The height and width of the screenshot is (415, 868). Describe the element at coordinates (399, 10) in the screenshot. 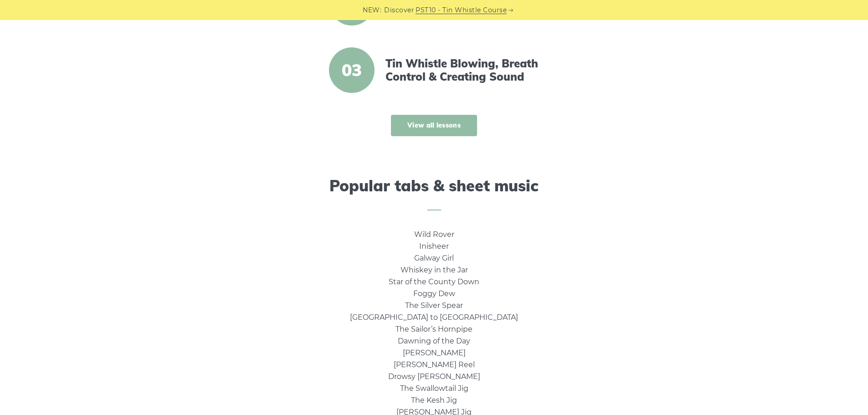

I see `span: Discover` at that location.